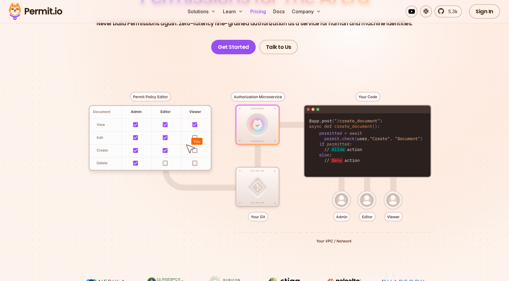 This screenshot has width=509, height=281. What do you see at coordinates (279, 11) in the screenshot?
I see `a: Docs` at bounding box center [279, 11].